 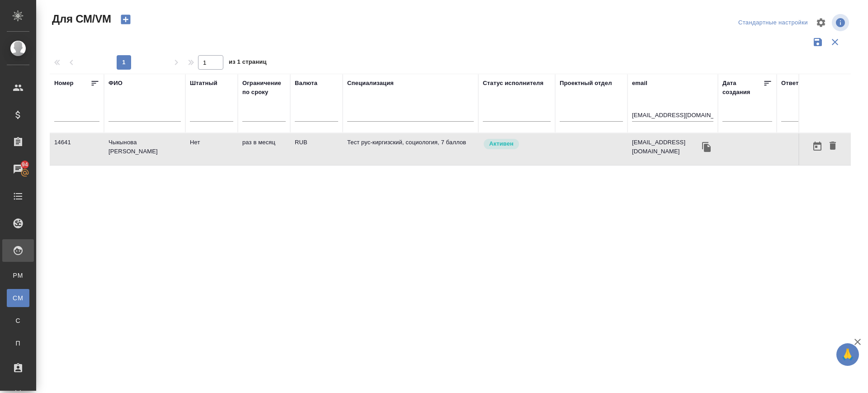 I want to click on button: Удалить, so click(x=834, y=146).